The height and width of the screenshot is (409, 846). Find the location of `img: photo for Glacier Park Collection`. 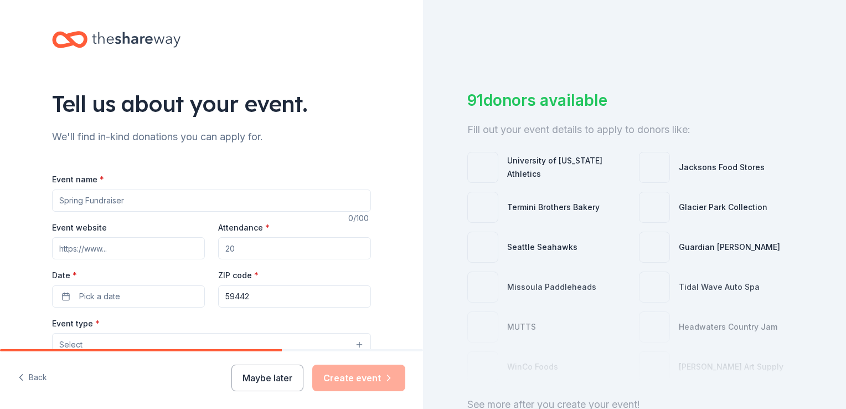

img: photo for Glacier Park Collection is located at coordinates (655, 207).